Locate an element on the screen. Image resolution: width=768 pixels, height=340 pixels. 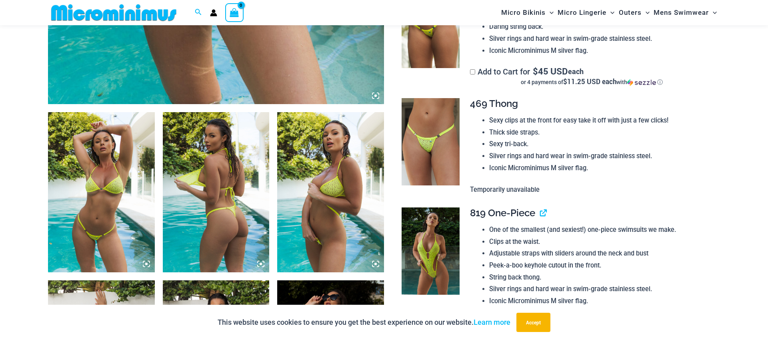
a: Account icon link is located at coordinates (214, 13).